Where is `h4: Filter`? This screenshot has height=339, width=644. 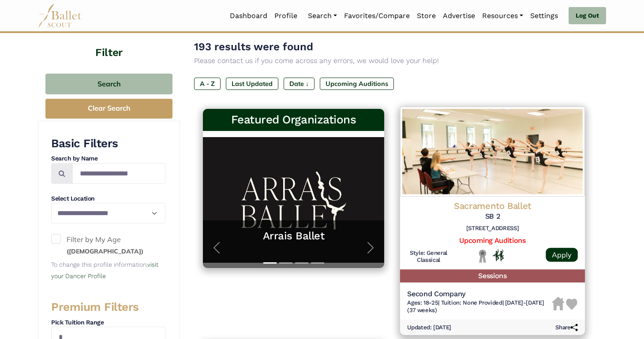 h4: Filter is located at coordinates (109, 42).